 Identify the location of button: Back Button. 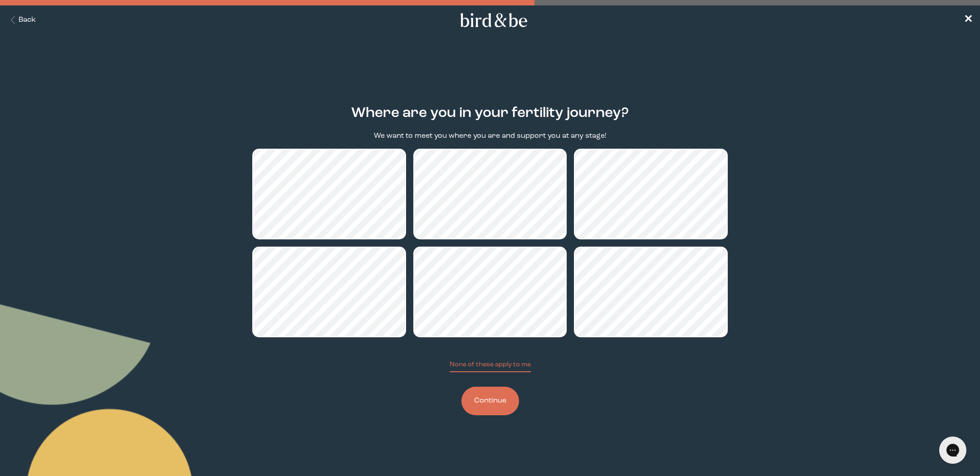
(21, 20).